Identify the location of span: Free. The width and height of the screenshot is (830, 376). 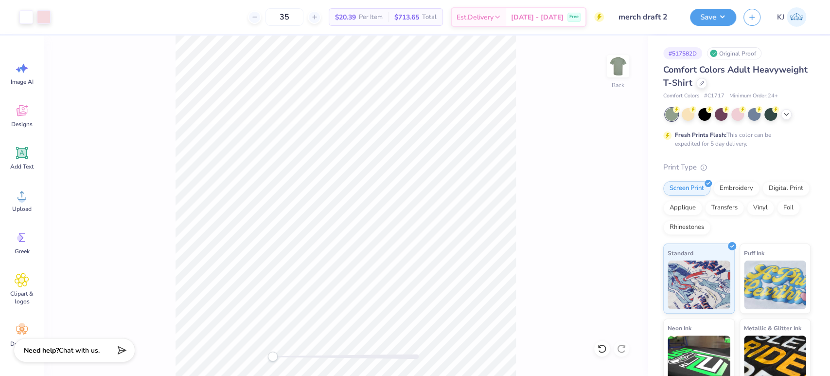
(574, 17).